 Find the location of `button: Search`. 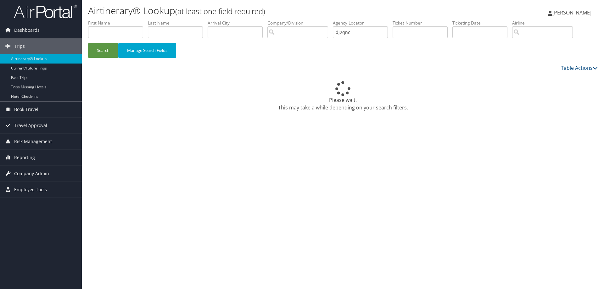

button: Search is located at coordinates (103, 50).